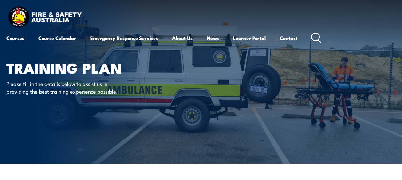 The width and height of the screenshot is (402, 180). I want to click on a: Contact, so click(289, 38).